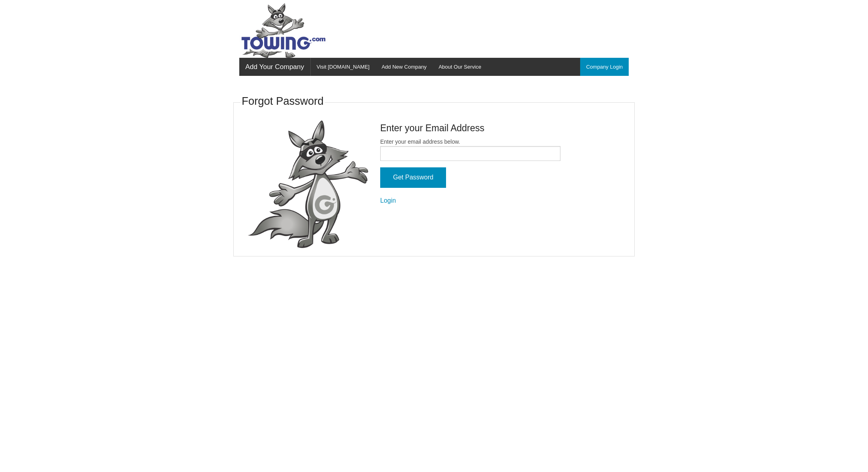 This screenshot has width=868, height=472. I want to click on h3: Forgot Password, so click(283, 102).